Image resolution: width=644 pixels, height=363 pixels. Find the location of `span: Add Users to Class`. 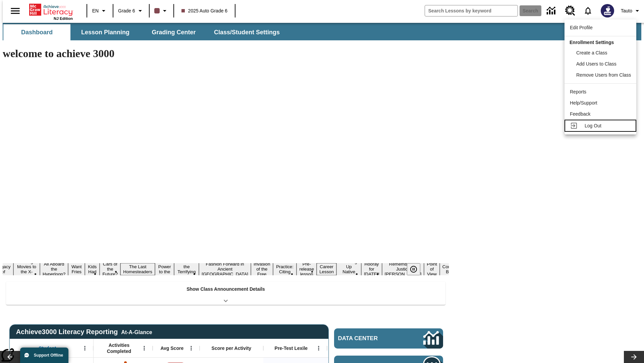

span: Add Users to Class is located at coordinates (596, 64).